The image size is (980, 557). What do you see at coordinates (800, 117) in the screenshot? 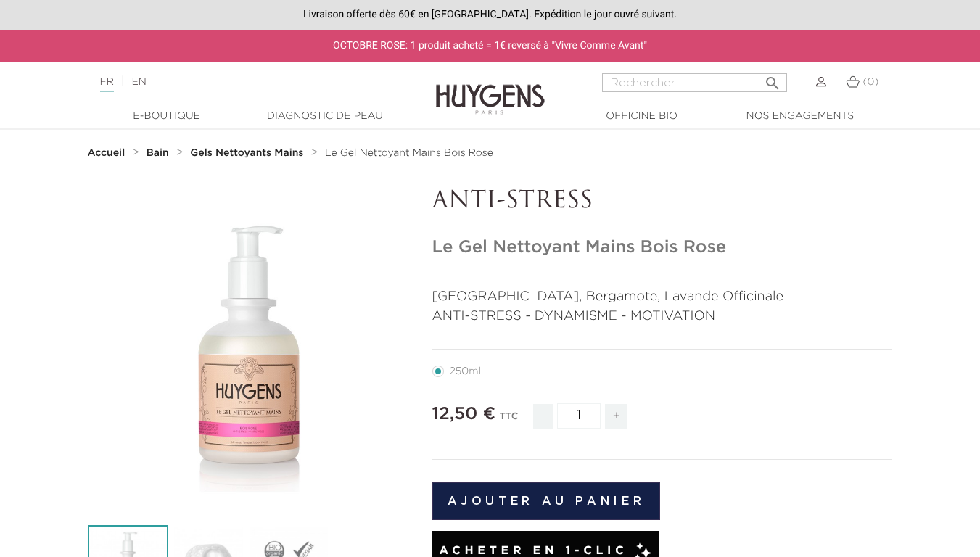
I see `a: Nos engagements` at bounding box center [800, 117].